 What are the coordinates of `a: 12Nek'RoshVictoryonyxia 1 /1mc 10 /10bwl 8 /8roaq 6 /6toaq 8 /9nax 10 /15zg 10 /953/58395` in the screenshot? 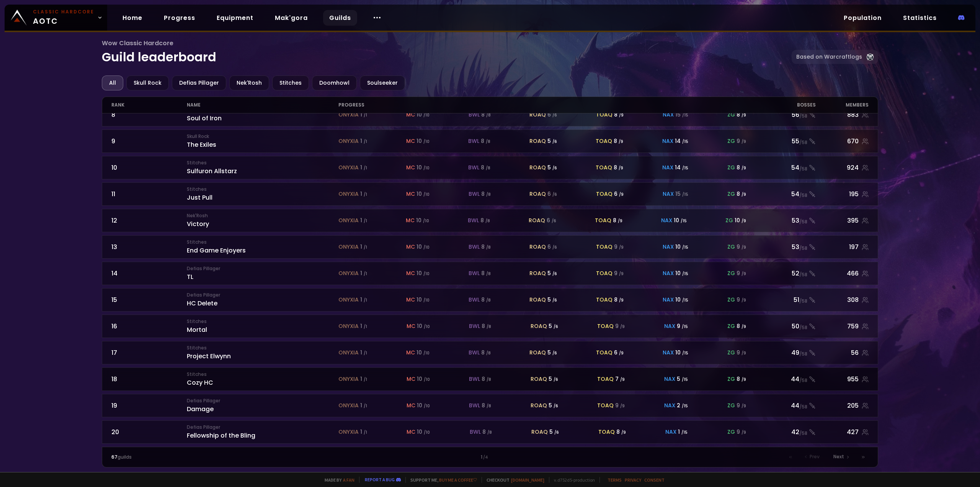 It's located at (490, 220).